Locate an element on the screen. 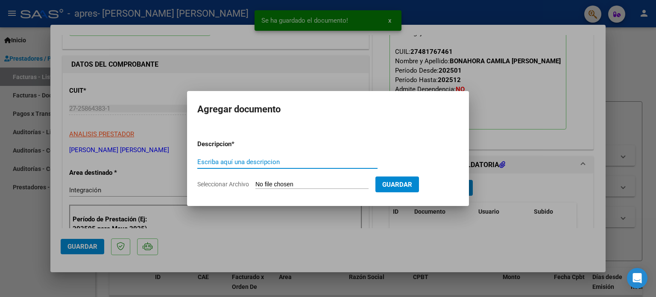 The height and width of the screenshot is (297, 656). div: Open Intercom Messenger is located at coordinates (637, 278).